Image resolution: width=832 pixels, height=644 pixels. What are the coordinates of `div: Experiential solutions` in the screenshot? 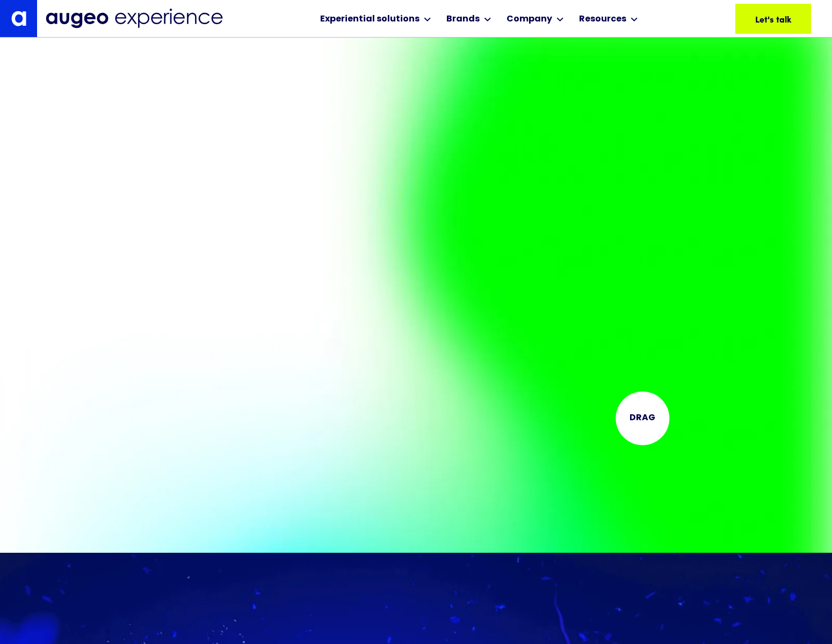 It's located at (370, 20).